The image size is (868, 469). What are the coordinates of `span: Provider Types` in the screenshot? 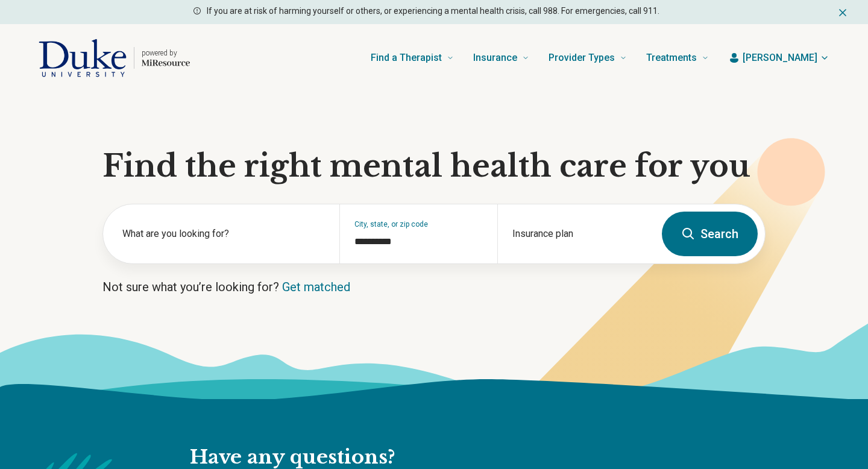 It's located at (582, 58).